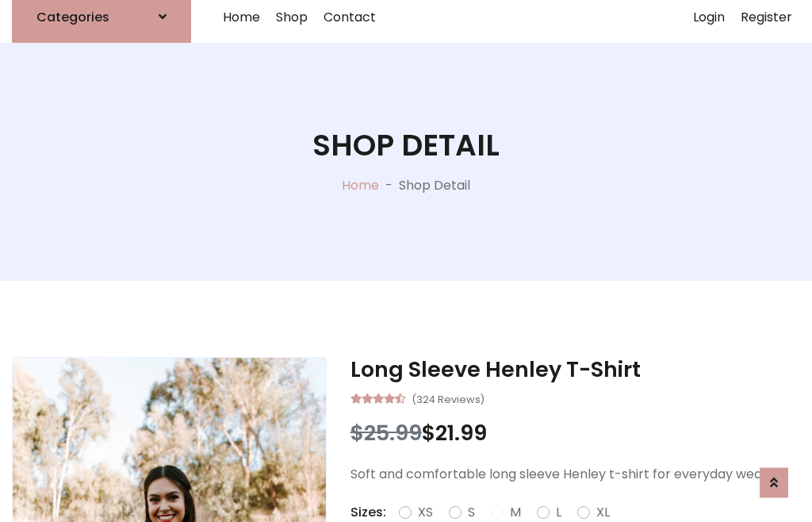 This screenshot has height=522, width=812. Describe the element at coordinates (575, 370) in the screenshot. I see `h3: Long Sleeve Henley T-Shirt` at that location.